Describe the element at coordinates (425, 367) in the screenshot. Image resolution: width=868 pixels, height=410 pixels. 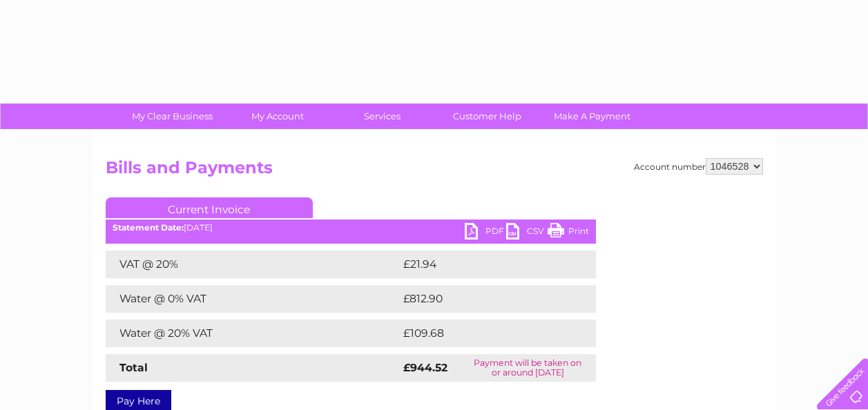
I see `strong: £944.52` at that location.